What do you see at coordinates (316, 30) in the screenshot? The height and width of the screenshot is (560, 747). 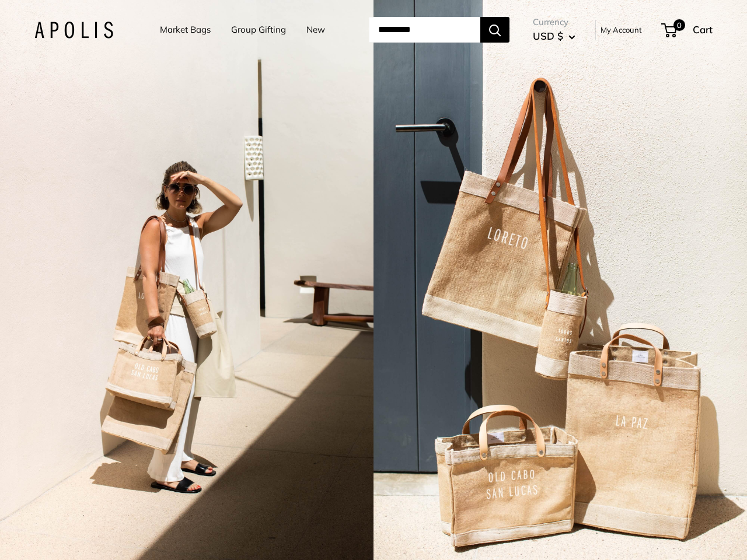 I see `a: New` at bounding box center [316, 30].